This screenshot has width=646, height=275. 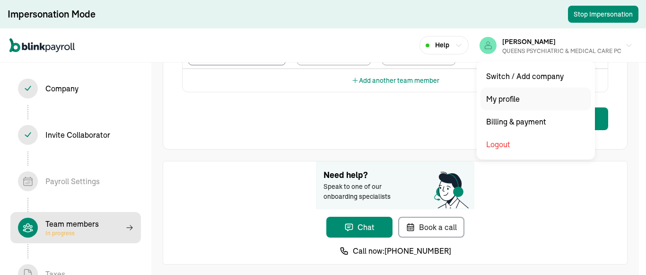 I want to click on div: My profile, so click(x=535, y=99).